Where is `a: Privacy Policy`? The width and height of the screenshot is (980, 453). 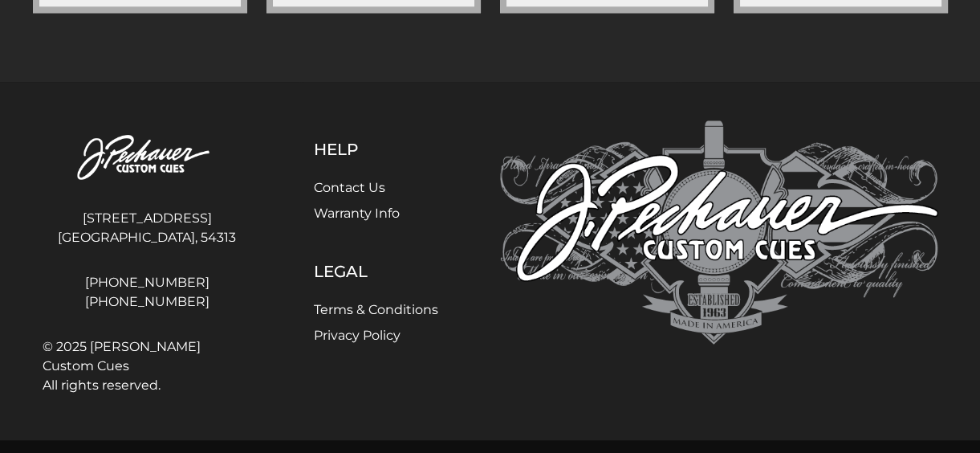 a: Privacy Policy is located at coordinates (357, 335).